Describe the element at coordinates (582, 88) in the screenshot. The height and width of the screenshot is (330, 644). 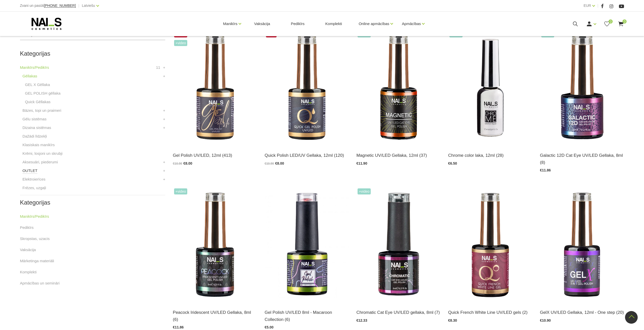
I see `img: Daudzdimensionāla magnētiskā gellaka, kas satur smalkas, atstarojošas hroma daļiņas. Ar īpaša mag...` at that location.